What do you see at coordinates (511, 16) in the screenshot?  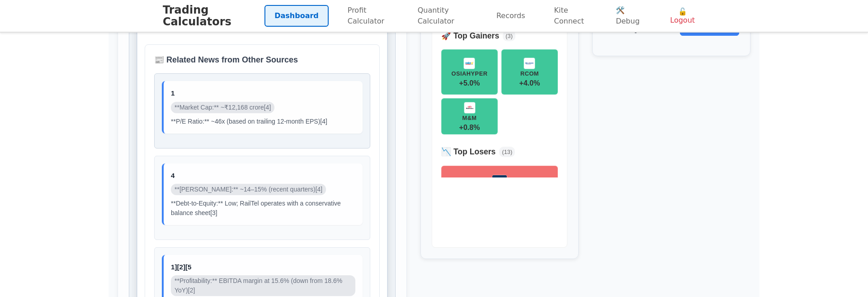 I see `a: Records` at bounding box center [511, 16].